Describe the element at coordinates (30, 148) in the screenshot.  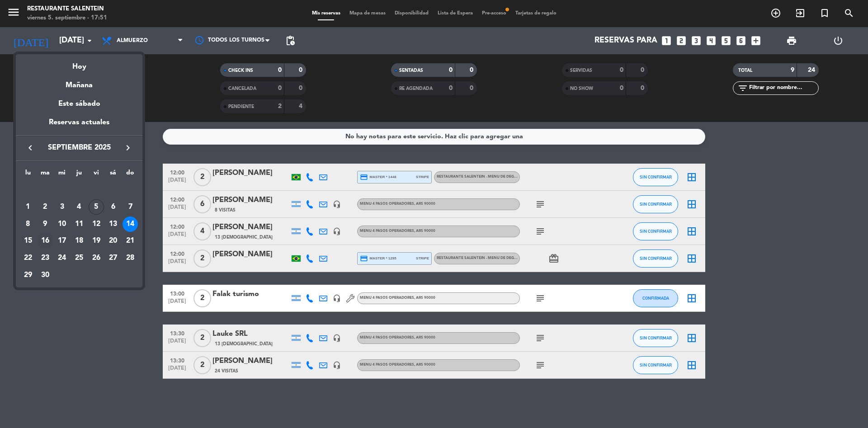
I see `button: keyboard_arrow_left` at that location.